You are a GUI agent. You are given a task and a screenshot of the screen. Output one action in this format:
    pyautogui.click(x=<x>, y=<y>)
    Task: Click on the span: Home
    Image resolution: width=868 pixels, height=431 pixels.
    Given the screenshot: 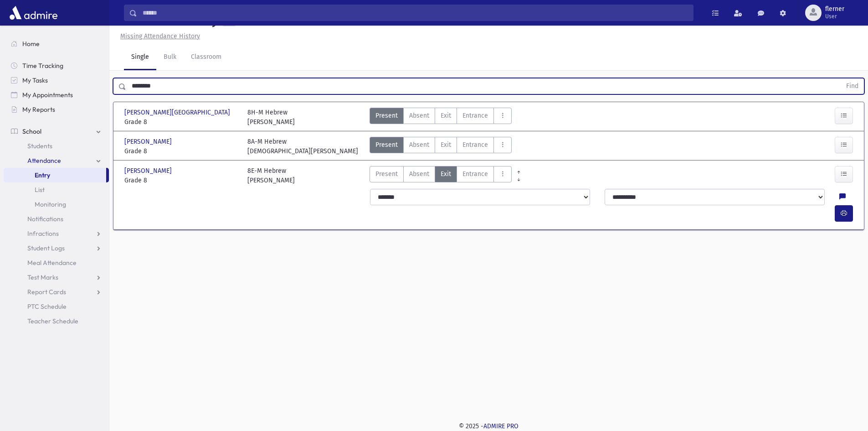 What is the action you would take?
    pyautogui.click(x=31, y=44)
    